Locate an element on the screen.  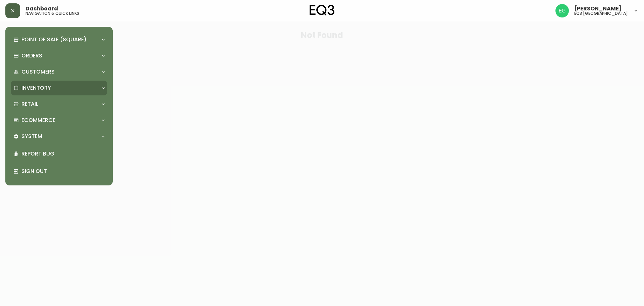
div: Ecommerce is located at coordinates (59, 120).